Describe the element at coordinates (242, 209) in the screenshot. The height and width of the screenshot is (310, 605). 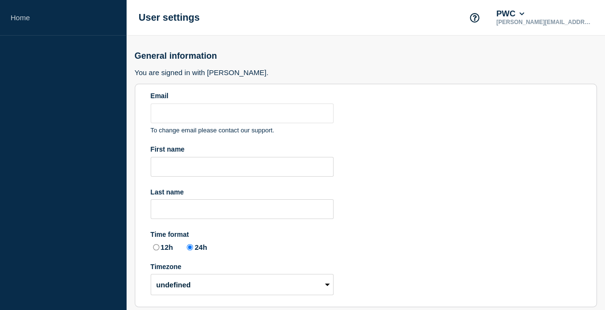
I see `input: Last name` at that location.